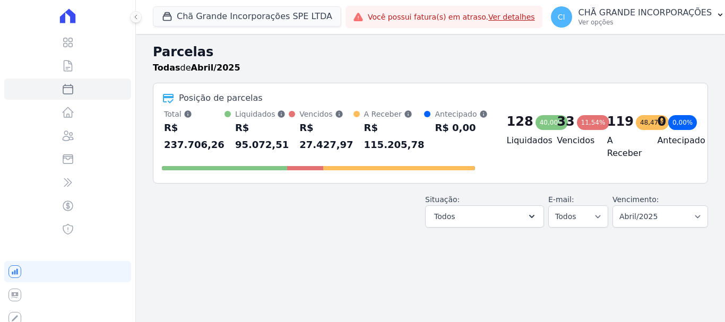 This screenshot has height=322, width=725. I want to click on button: Chã Grande Incorporações SPE LTDA, so click(247, 16).